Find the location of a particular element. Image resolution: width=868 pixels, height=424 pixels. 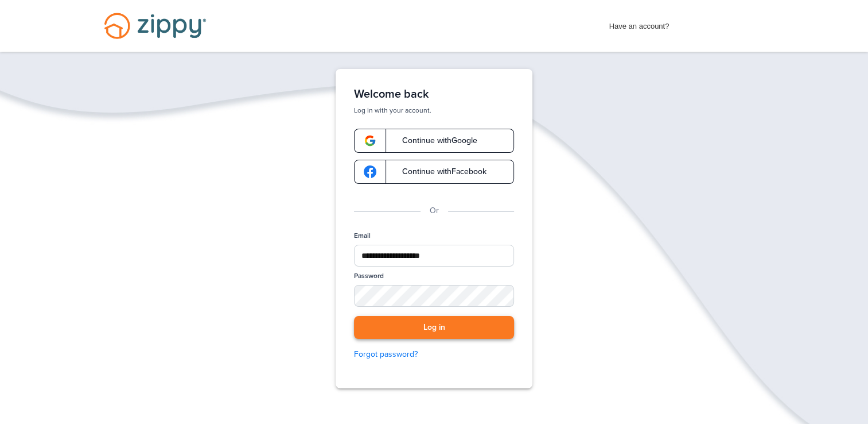

a: google-logoContinue withFacebook is located at coordinates (434, 172).